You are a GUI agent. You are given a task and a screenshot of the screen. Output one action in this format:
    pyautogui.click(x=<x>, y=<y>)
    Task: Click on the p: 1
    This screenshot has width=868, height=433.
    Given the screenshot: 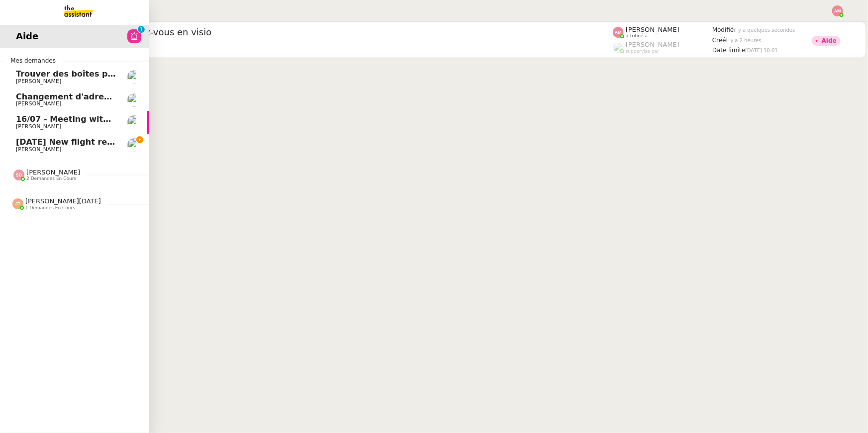 What is the action you would take?
    pyautogui.click(x=141, y=31)
    